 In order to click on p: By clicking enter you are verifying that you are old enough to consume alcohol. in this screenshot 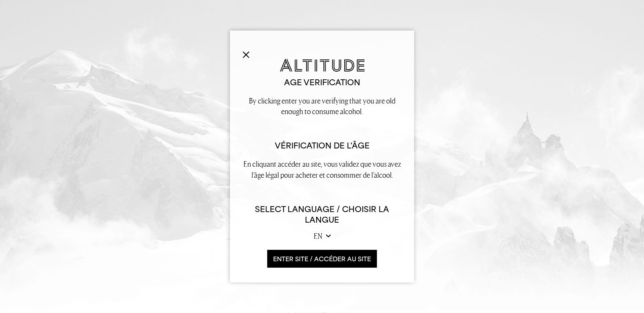, I will do `click(322, 106)`.